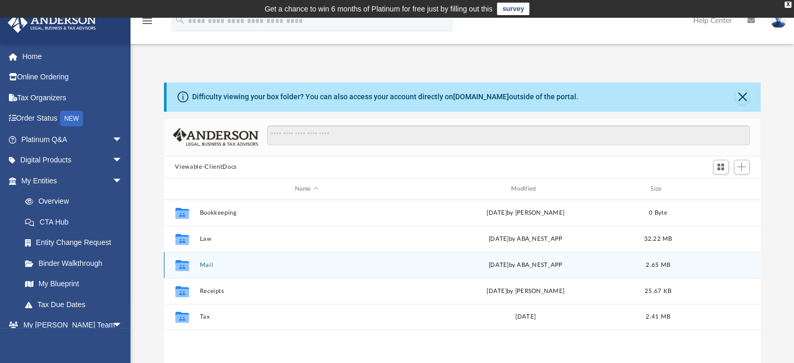 The width and height of the screenshot is (794, 363). I want to click on img: Anderson Advisors Platinum Portal, so click(52, 22).